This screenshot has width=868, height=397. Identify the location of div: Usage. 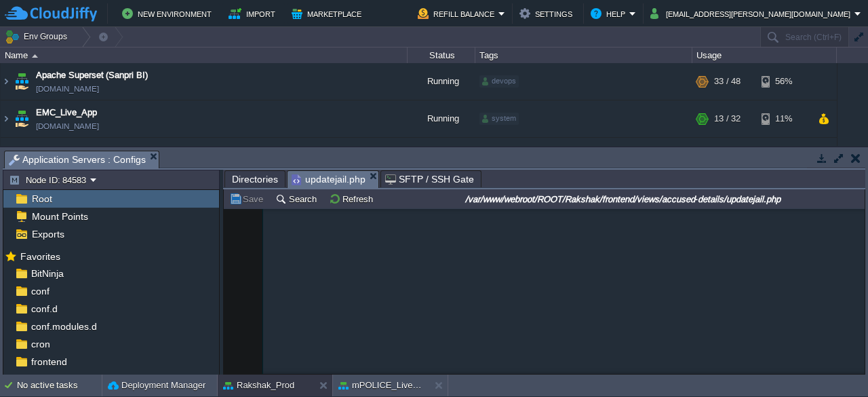
(764, 55).